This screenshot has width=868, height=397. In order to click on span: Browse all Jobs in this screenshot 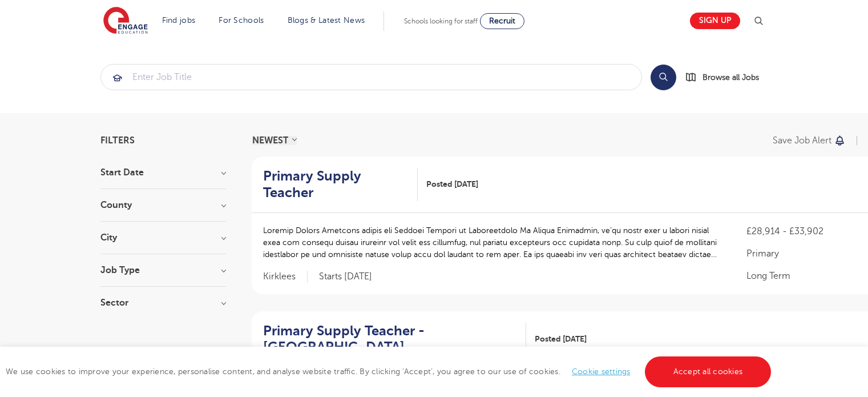, I will do `click(730, 77)`.